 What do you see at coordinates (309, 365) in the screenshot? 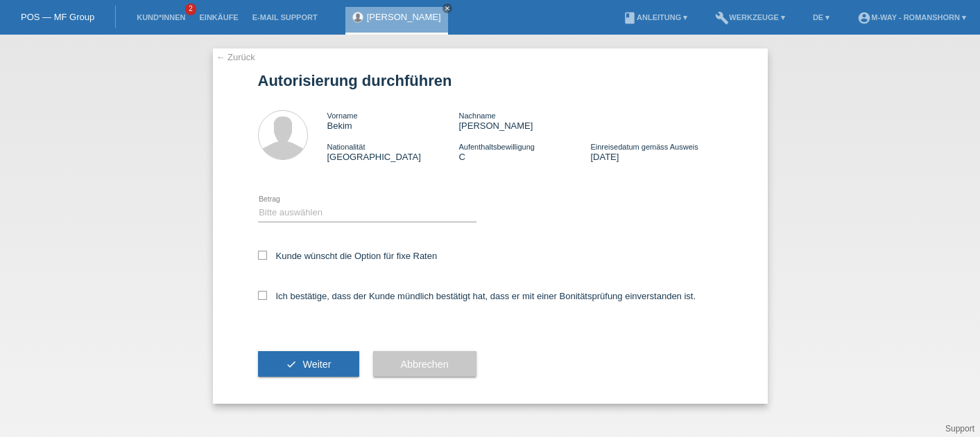
I see `button: check Weiter` at bounding box center [309, 365].